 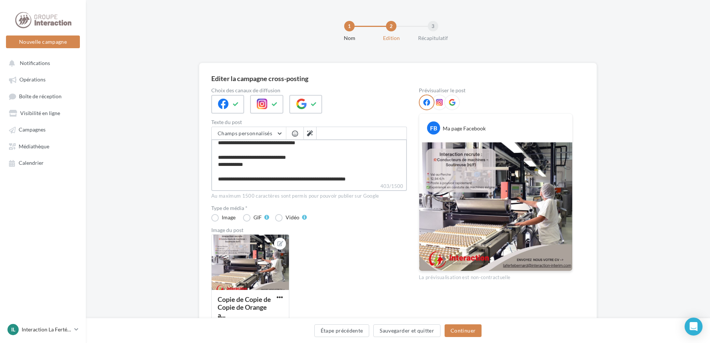 I want to click on div: GIF, so click(x=258, y=217).